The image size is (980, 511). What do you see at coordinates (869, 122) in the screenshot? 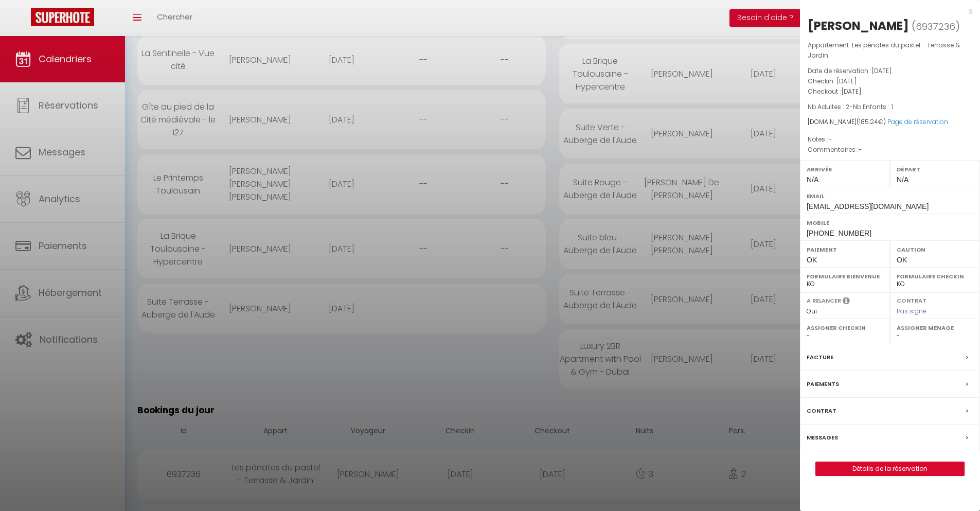
I see `span: 185.24` at bounding box center [869, 122].